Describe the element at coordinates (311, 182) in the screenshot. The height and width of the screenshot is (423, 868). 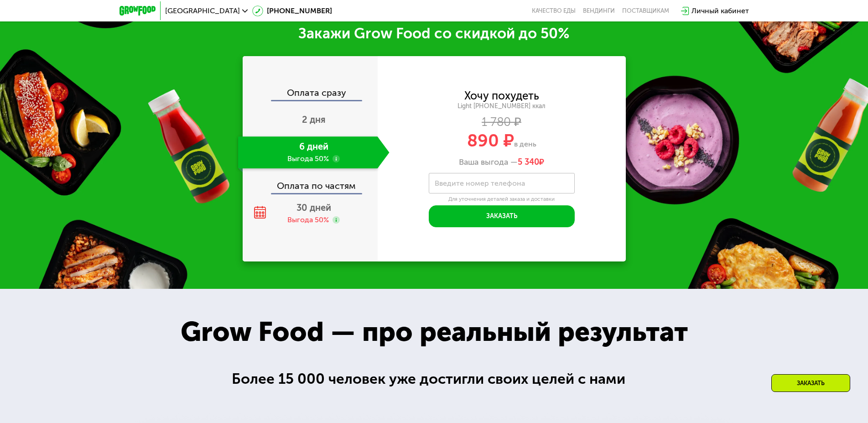
I see `div: Оплата по частям` at that location.